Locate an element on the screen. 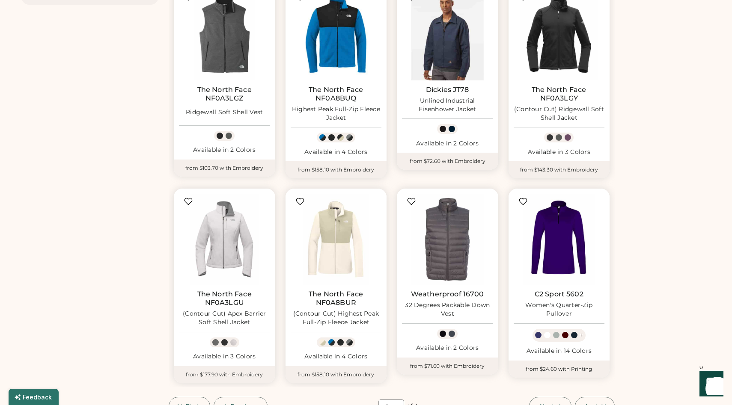 This screenshot has width=732, height=405. a: The North Face NF0A8BUR is located at coordinates (336, 299).